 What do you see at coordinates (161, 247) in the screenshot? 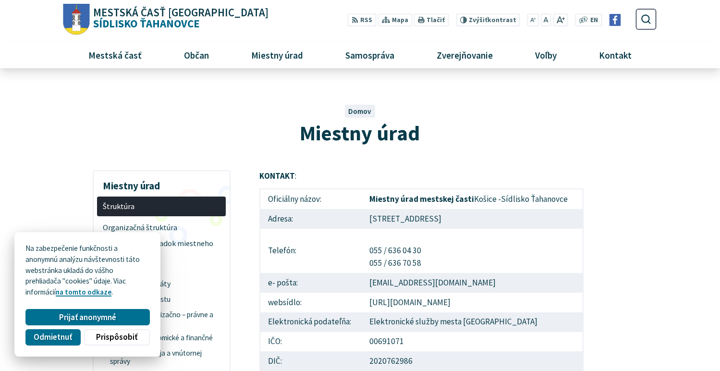
I see `a: Organizačný poriadok miestneho úradu` at bounding box center [161, 247].